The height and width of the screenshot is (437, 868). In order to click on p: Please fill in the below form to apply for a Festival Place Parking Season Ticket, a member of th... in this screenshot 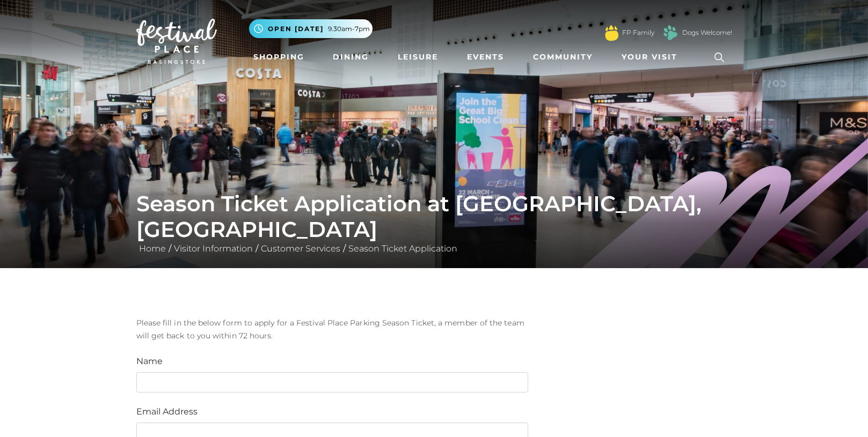, I will do `click(333, 330)`.